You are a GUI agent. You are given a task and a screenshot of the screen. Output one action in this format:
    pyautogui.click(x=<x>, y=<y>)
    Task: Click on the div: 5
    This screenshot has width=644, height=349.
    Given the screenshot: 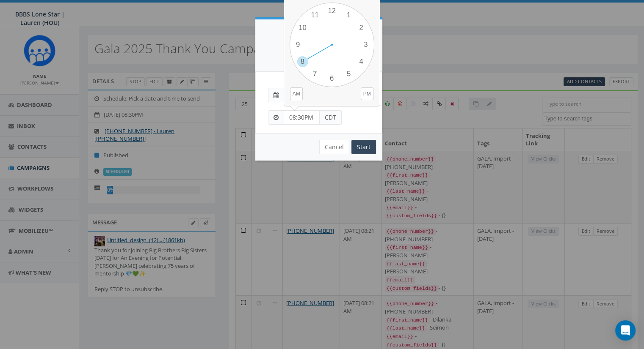 What is the action you would take?
    pyautogui.click(x=349, y=74)
    